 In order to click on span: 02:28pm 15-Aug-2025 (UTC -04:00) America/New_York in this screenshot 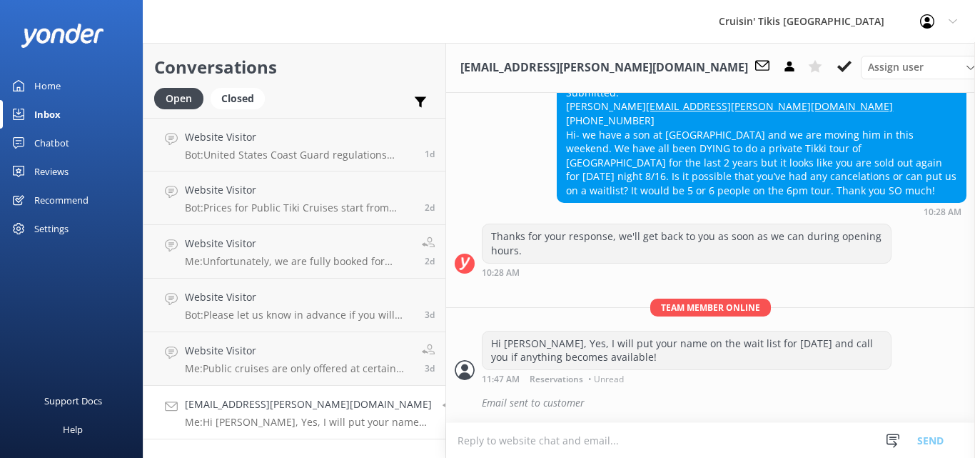, I will do `click(430, 261)`.